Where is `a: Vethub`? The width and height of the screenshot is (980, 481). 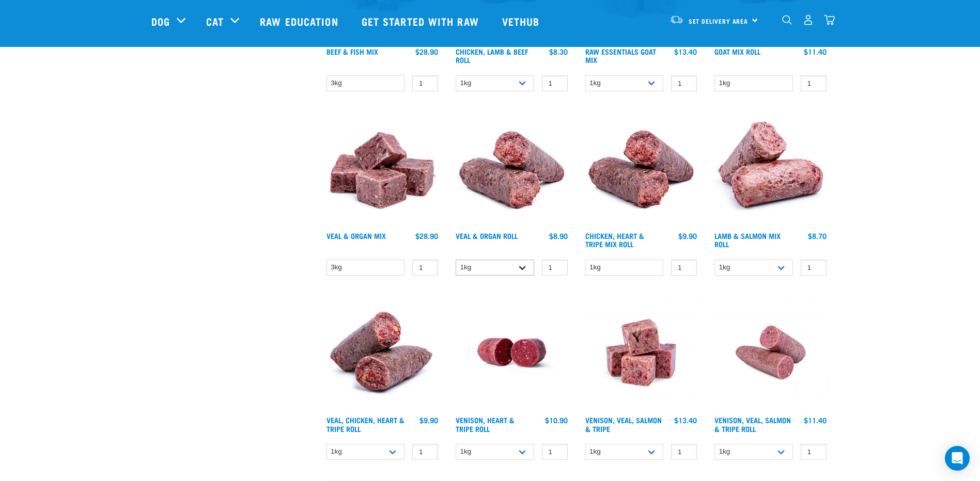 a: Vethub is located at coordinates (522, 21).